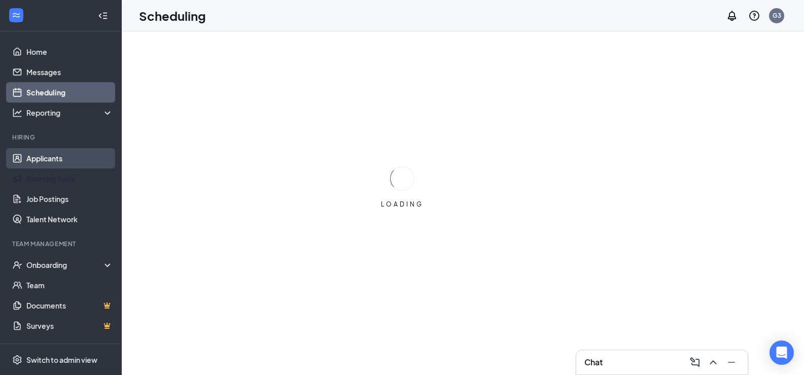 This screenshot has height=375, width=804. Describe the element at coordinates (172, 16) in the screenshot. I see `h1: Scheduling` at that location.